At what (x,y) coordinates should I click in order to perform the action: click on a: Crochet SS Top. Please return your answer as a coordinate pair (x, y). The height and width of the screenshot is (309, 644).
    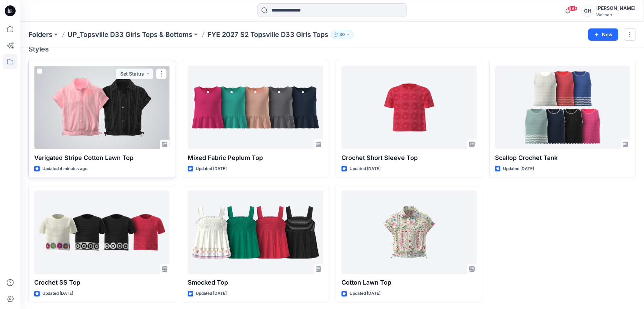
    Looking at the image, I should click on (102, 232).